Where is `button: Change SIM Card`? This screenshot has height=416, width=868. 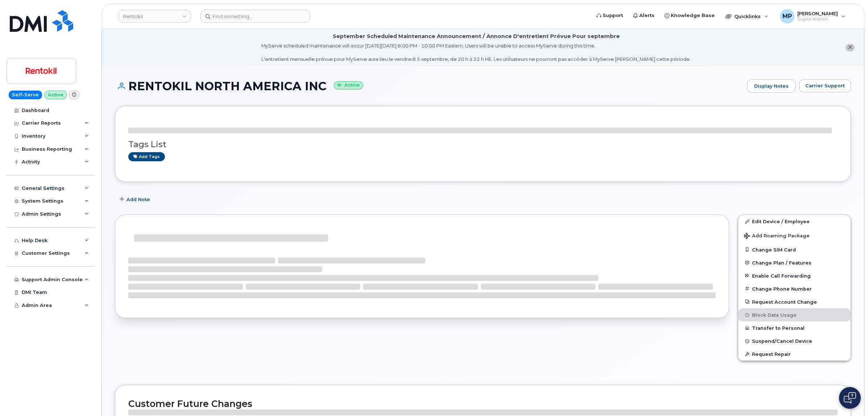
button: Change SIM Card is located at coordinates (794, 250).